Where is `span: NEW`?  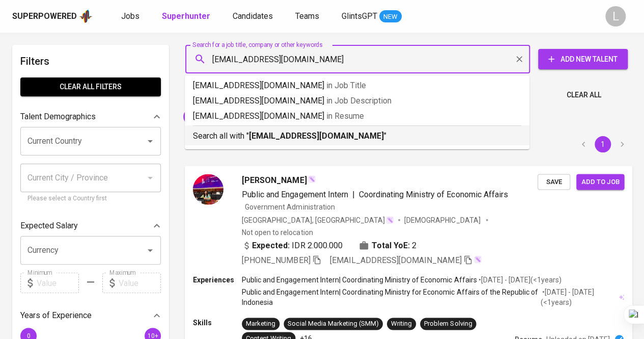 span: NEW is located at coordinates (391, 17).